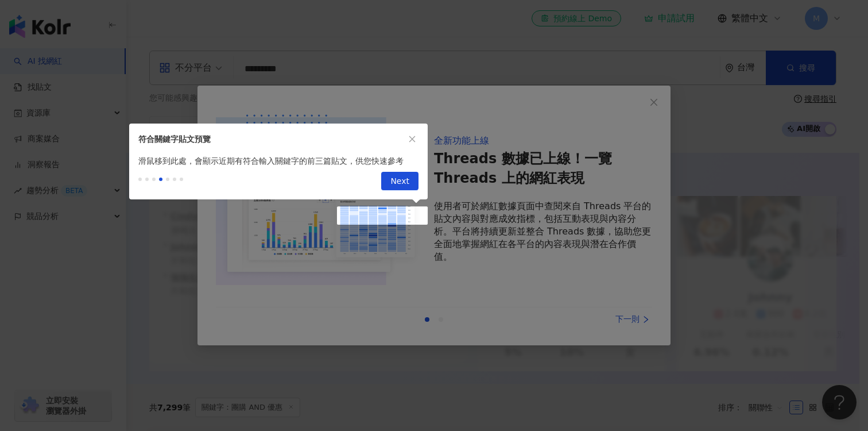 Image resolution: width=868 pixels, height=431 pixels. I want to click on button: Next, so click(399, 181).